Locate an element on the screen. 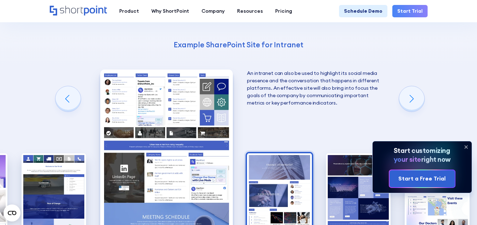  div: Chat Widget is located at coordinates (459, 208).